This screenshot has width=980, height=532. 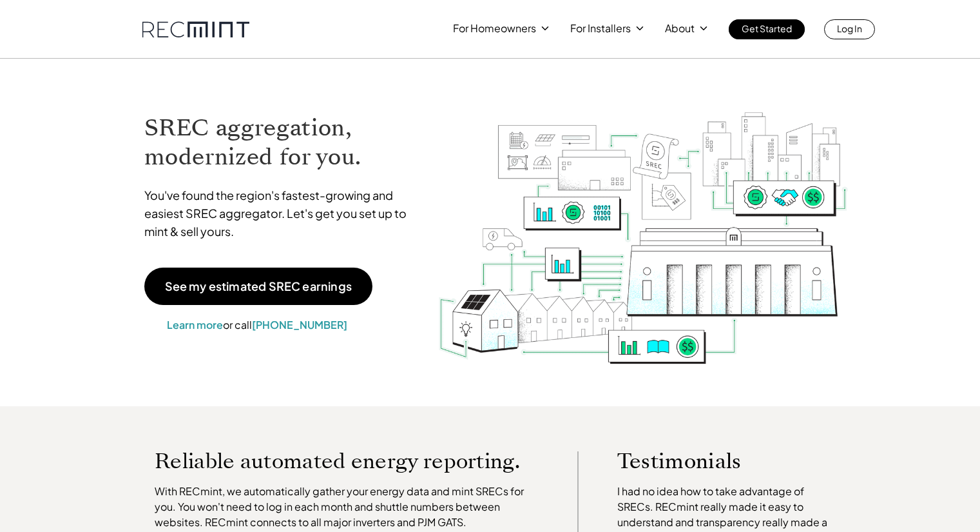 What do you see at coordinates (494, 29) in the screenshot?
I see `p: For Homeowners` at bounding box center [494, 29].